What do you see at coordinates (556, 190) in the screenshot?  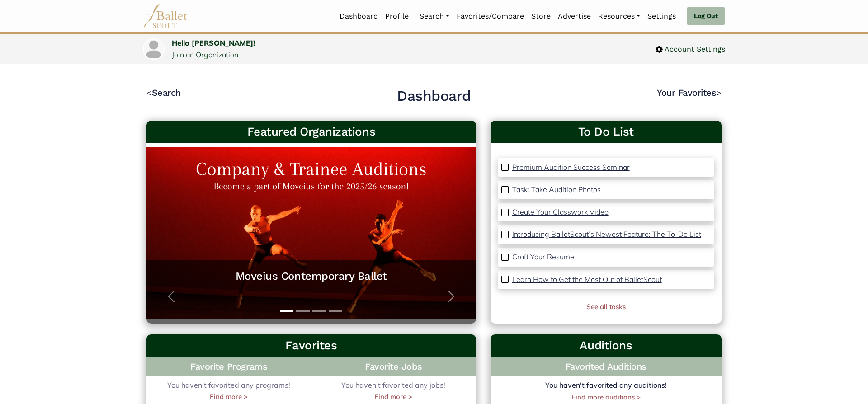 I see `p: Task: Take Audition Photos` at bounding box center [556, 190].